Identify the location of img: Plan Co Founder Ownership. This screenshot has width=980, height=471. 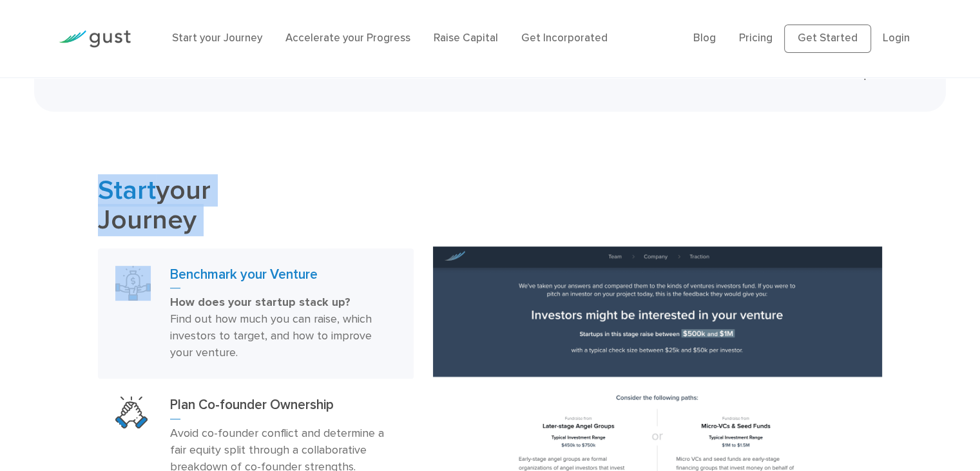
(131, 412).